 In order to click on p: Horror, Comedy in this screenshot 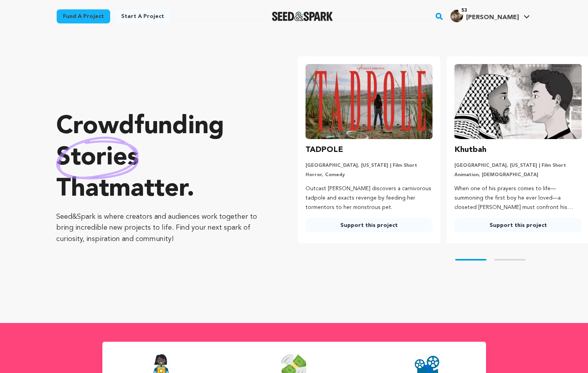, I will do `click(369, 175)`.